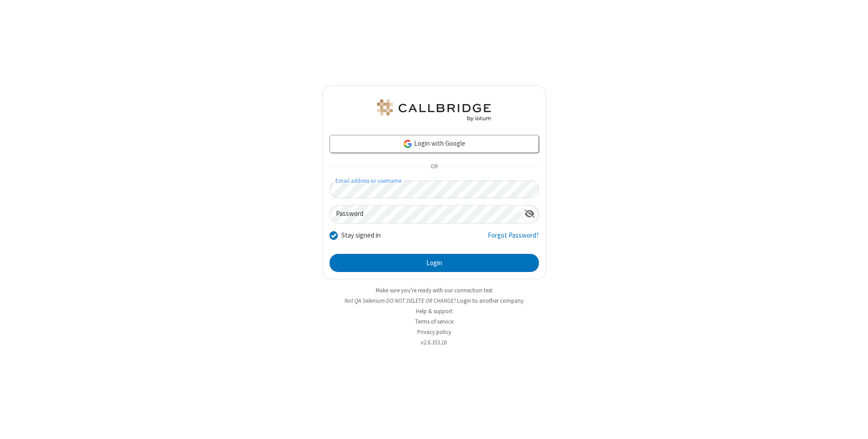 This screenshot has width=868, height=439. Describe the element at coordinates (434, 321) in the screenshot. I see `a: Terms of service` at that location.